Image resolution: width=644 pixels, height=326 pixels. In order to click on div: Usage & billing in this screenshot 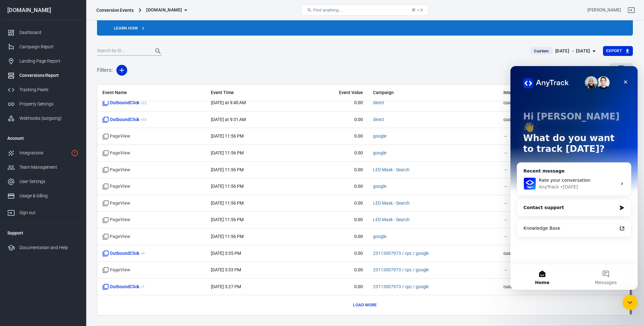, I will do `click(49, 196)`.